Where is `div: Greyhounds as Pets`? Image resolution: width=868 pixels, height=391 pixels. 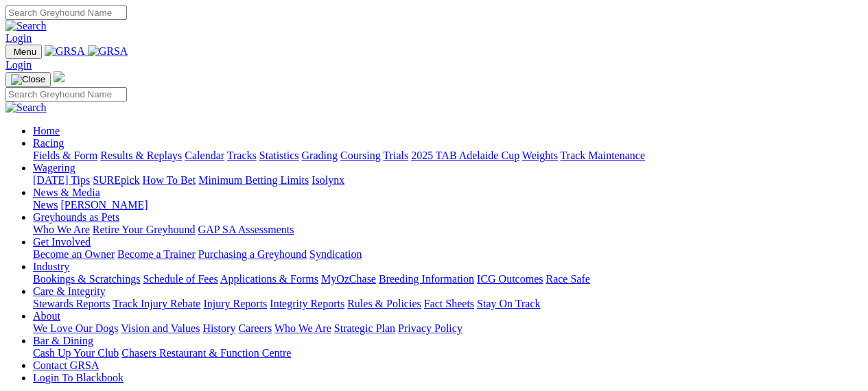 div: Greyhounds as Pets is located at coordinates (447, 230).